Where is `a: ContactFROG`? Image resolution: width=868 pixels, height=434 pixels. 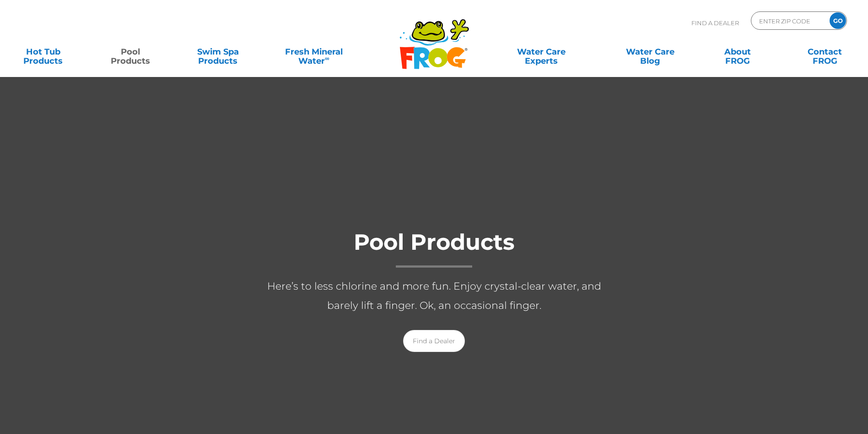
a: ContactFROG is located at coordinates (825, 52).